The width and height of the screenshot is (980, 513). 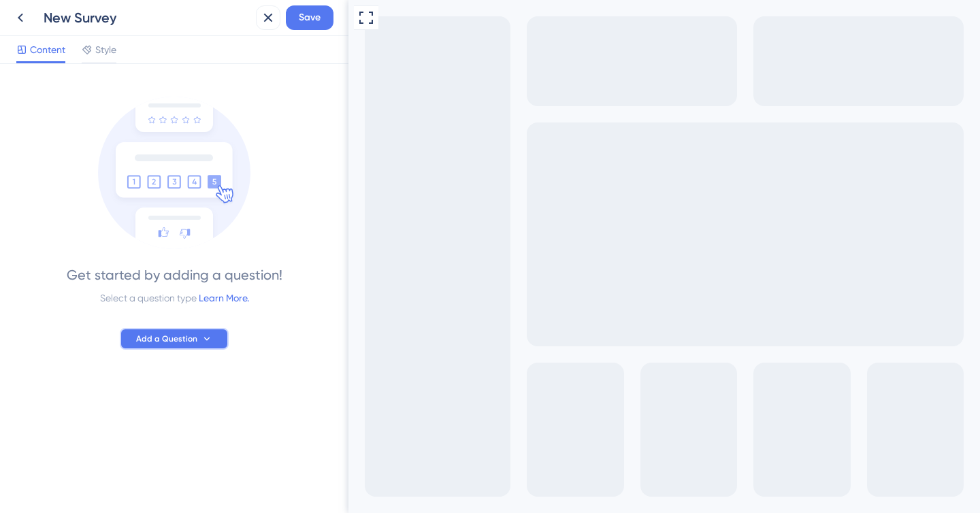 I want to click on a: Learn More., so click(x=224, y=298).